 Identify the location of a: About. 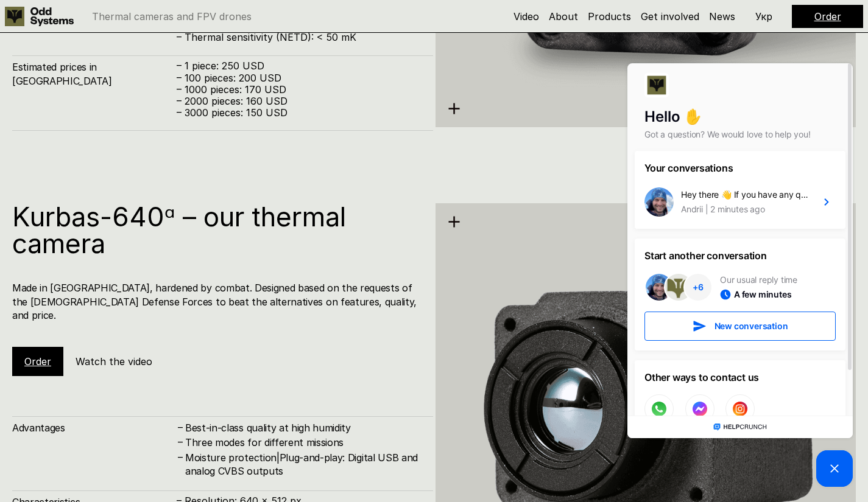
(563, 17).